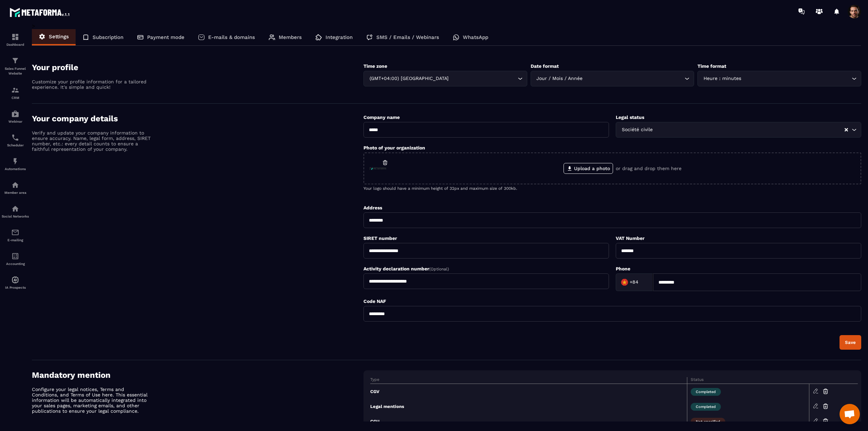  What do you see at coordinates (406, 269) in the screenshot?
I see `label: Activity declaration number` at bounding box center [406, 269].